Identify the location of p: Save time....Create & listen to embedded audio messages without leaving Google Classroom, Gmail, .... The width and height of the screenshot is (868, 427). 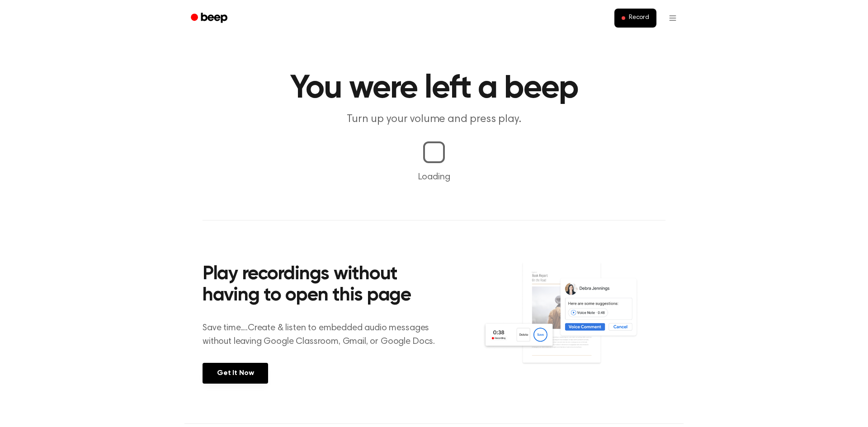
(324, 335).